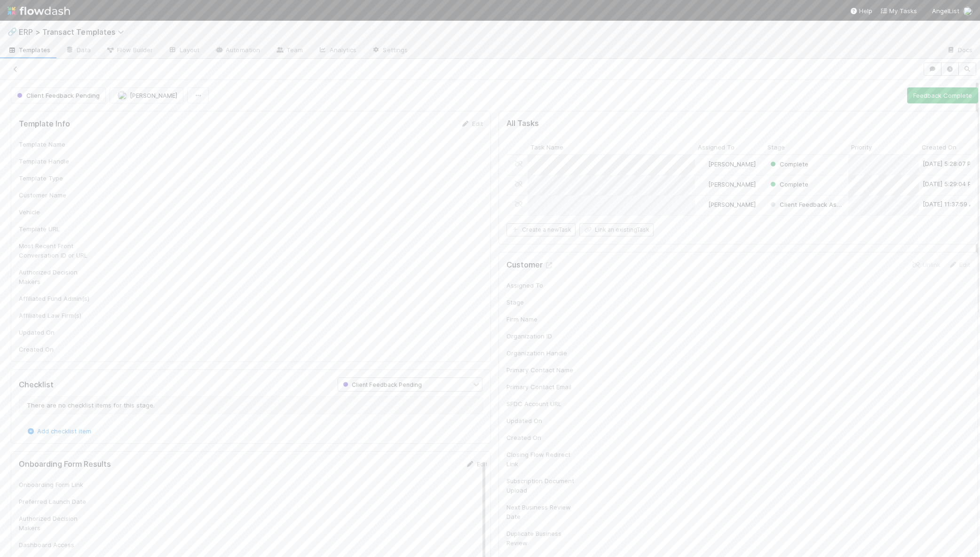  I want to click on div: Template Name, so click(54, 144).